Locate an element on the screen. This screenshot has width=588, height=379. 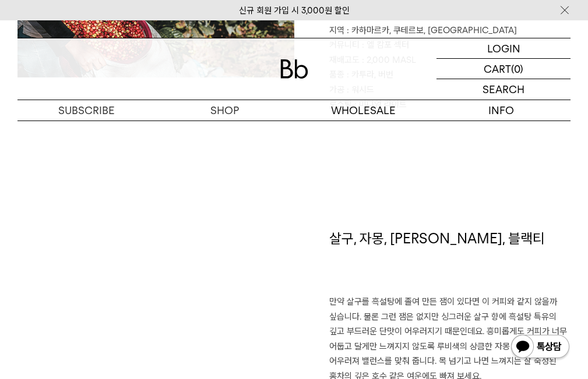
a: LOGIN is located at coordinates (504, 49).